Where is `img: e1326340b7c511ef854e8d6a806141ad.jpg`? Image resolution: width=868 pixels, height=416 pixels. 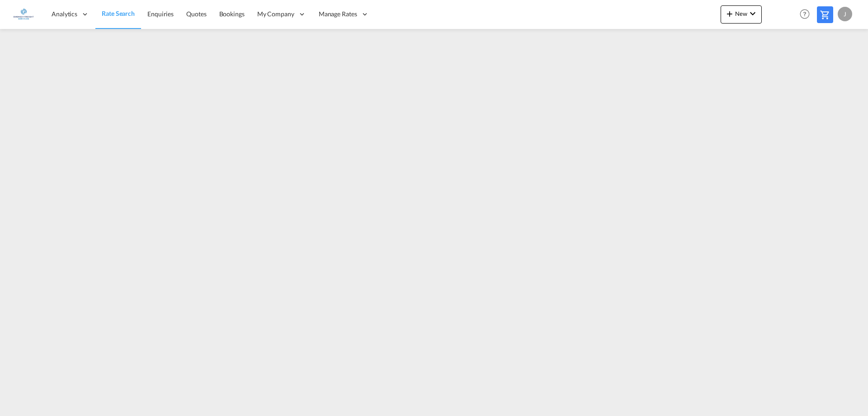
img: e1326340b7c511ef854e8d6a806141ad.jpg is located at coordinates (23, 14).